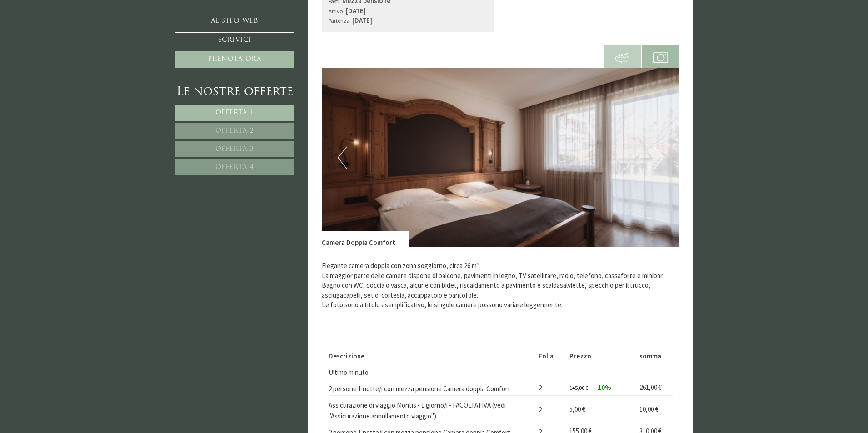 Image resolution: width=868 pixels, height=433 pixels. Describe the element at coordinates (401, 266) in the screenshot. I see `font: Elegante camera doppia con zona soggiorno, circa 26 m².` at that location.